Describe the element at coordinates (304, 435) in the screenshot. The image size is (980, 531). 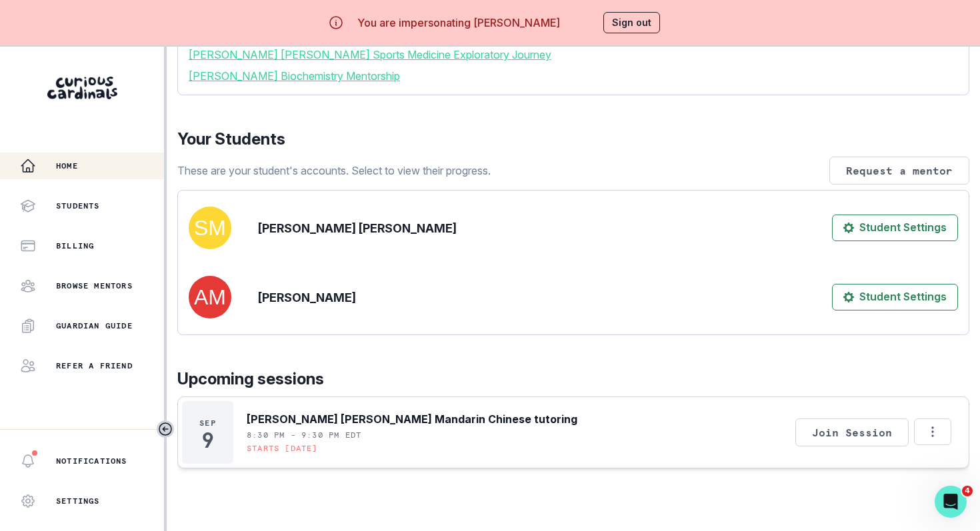
I see `p: 8:30 PM - 9:30 PM EDT` at that location.